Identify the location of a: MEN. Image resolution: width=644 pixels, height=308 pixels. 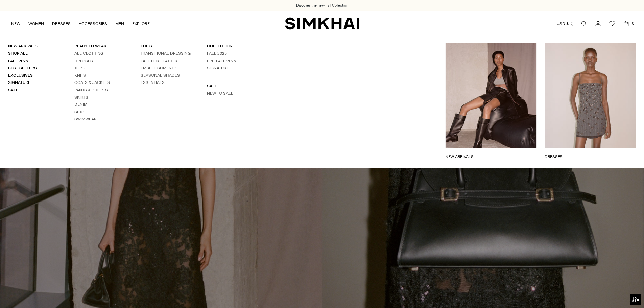
(120, 24).